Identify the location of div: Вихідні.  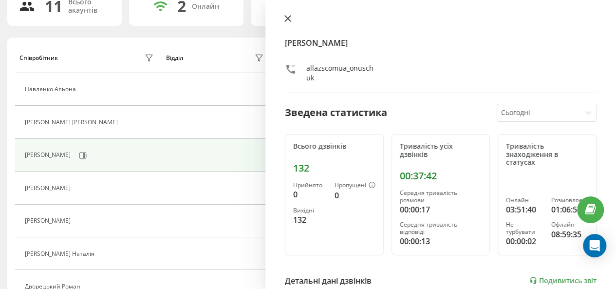
(310, 210).